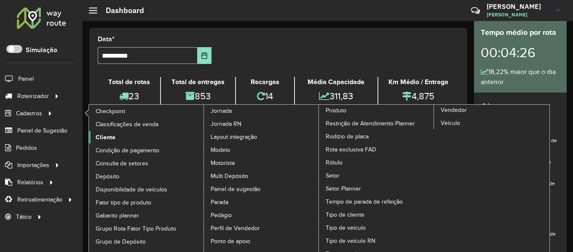 The height and width of the screenshot is (252, 573). I want to click on a: Tempo de parada de refeição, so click(376, 202).